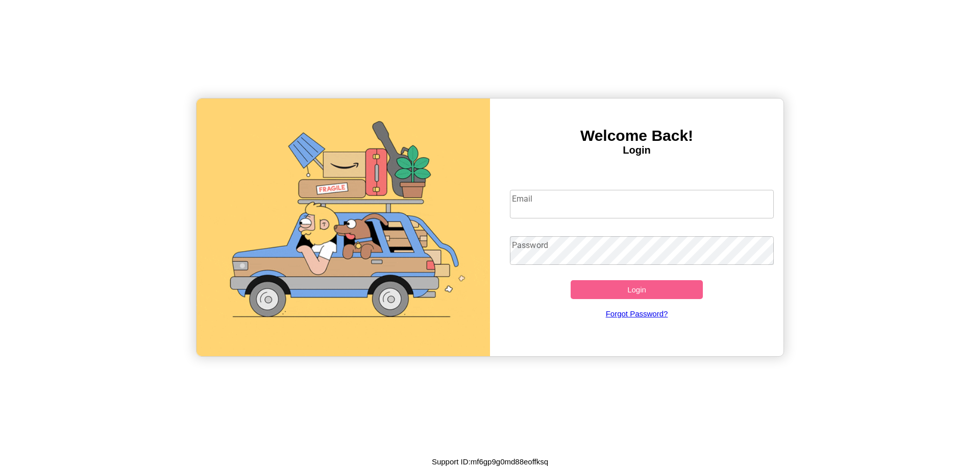  I want to click on h3: Welcome Back!, so click(636, 136).